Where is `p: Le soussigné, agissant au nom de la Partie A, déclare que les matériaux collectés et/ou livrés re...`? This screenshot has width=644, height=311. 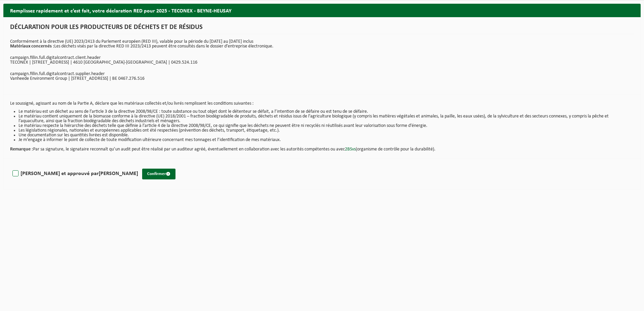
p: Le soussigné, agissant au nom de la Partie A, déclare que les matériaux collectés et/ou livrés re... is located at coordinates (322, 103).